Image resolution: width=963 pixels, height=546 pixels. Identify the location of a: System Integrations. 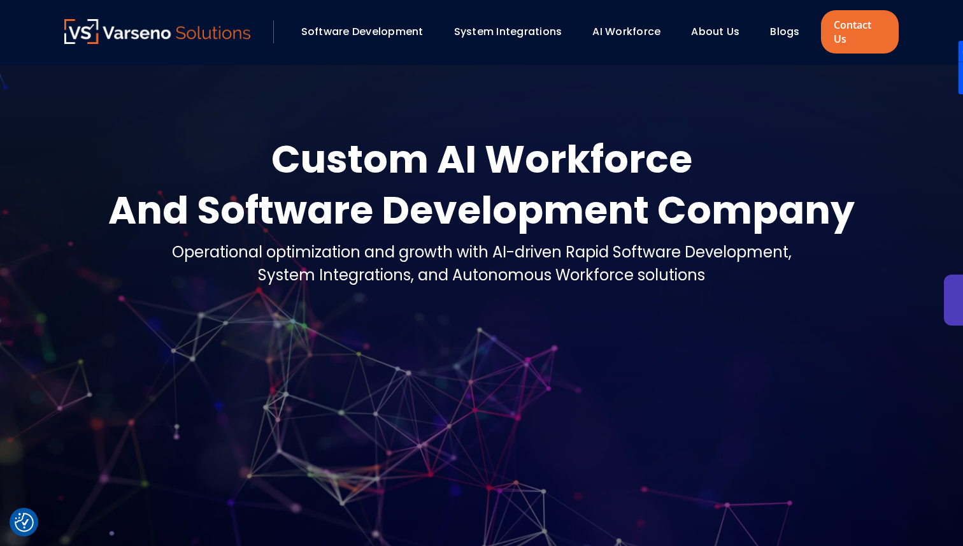
(508, 31).